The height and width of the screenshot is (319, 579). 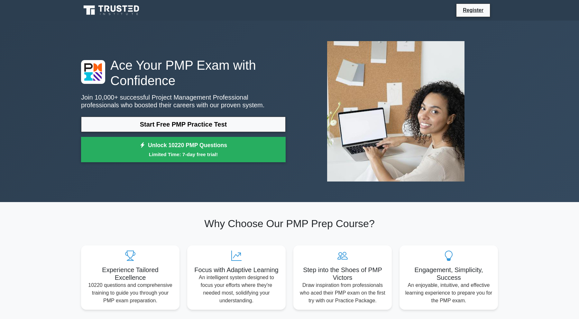 I want to click on a: Unlock 10220 PMP QuestionsLimited Time: 7-day free trial!, so click(x=183, y=150).